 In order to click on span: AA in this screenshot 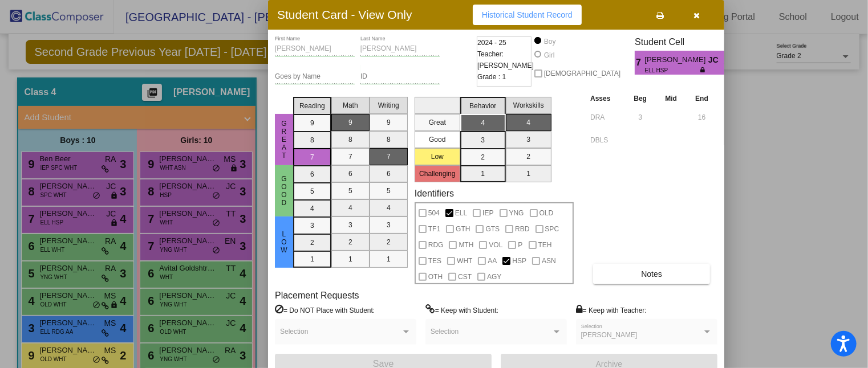, I will do `click(492, 261)`.